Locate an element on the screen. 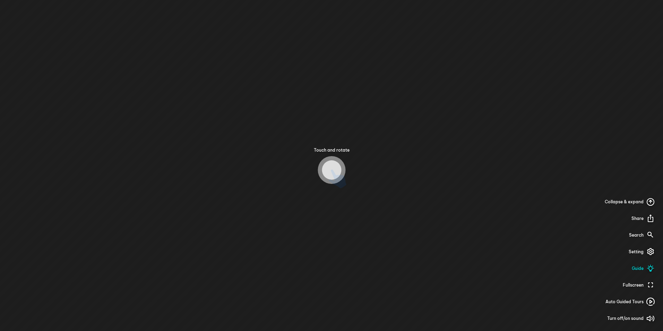  span: Fullscreen is located at coordinates (633, 285).